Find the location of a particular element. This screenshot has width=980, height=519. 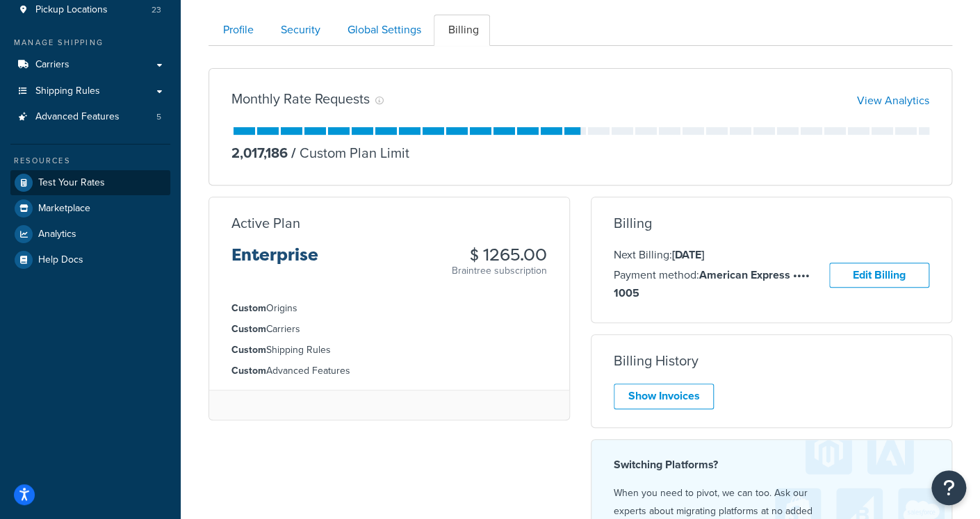

div: Manage Shipping is located at coordinates (91, 42).